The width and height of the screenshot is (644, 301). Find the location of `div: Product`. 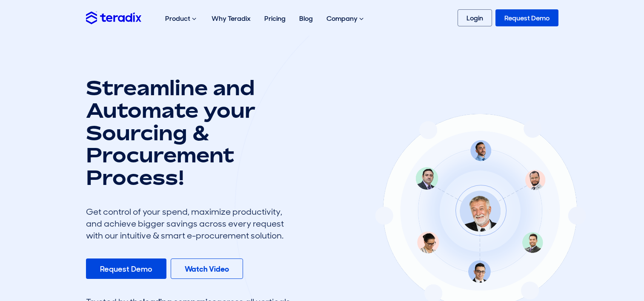

div: Product is located at coordinates (182, 18).